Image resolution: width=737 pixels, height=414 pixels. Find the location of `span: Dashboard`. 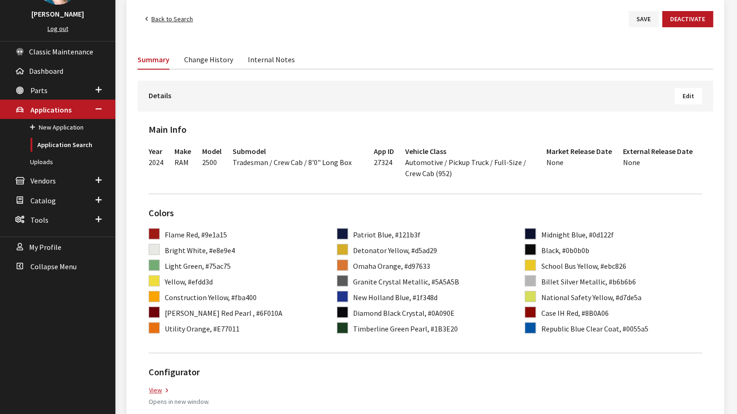

span: Dashboard is located at coordinates (46, 71).